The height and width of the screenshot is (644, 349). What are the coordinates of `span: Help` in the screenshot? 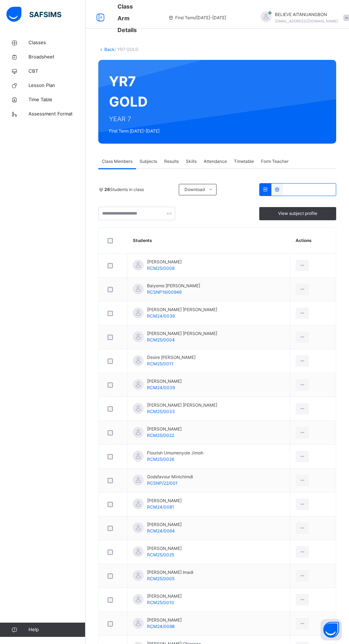 It's located at (57, 630).